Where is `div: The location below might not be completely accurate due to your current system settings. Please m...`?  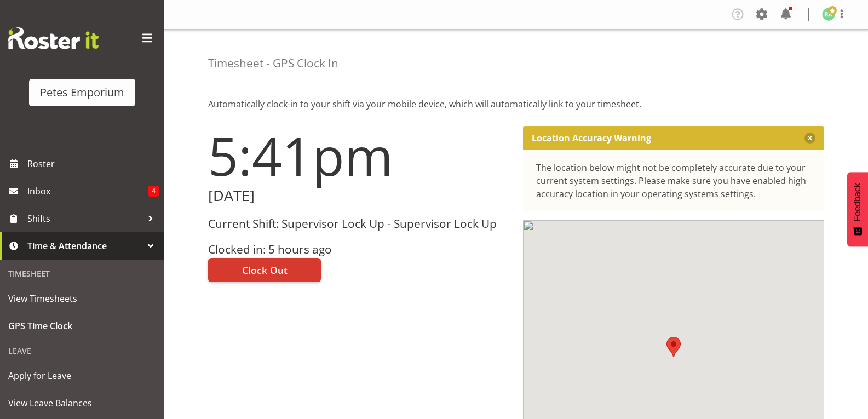 div: The location below might not be completely accurate due to your current system settings. Please m... is located at coordinates (673, 181).